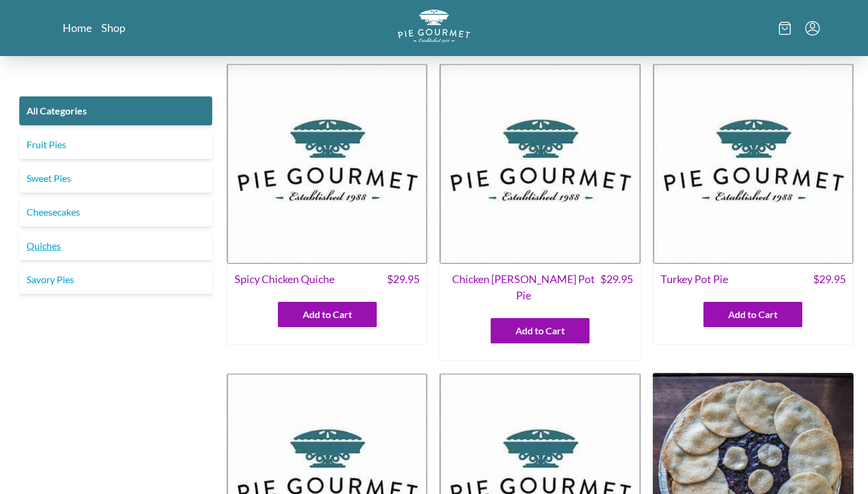 The image size is (868, 494). Describe the element at coordinates (113, 27) in the screenshot. I see `a: Shop` at that location.